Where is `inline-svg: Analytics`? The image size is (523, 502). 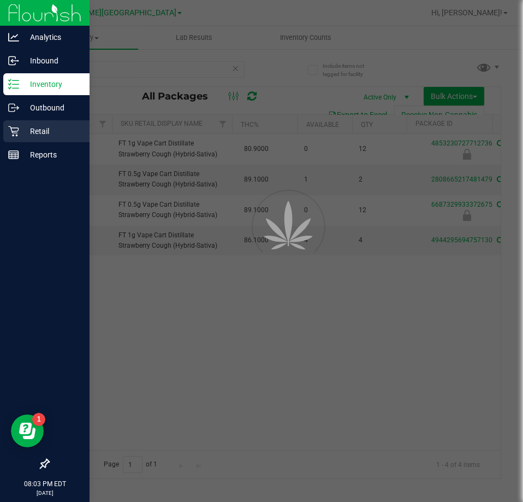
inline-svg: Analytics is located at coordinates (14, 37).